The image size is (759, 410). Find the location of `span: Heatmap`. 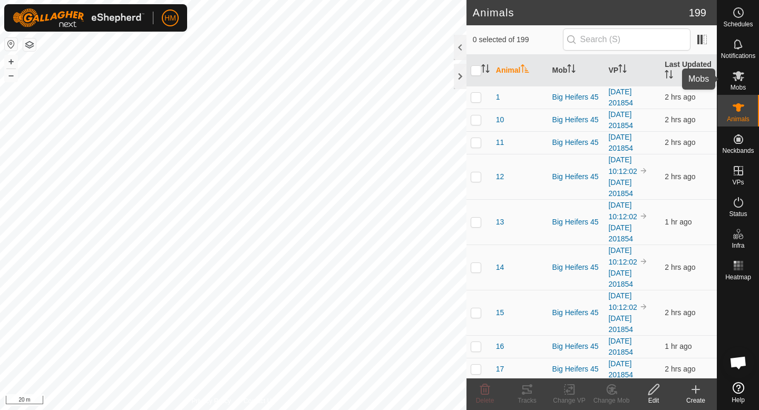

span: Heatmap is located at coordinates (738, 277).